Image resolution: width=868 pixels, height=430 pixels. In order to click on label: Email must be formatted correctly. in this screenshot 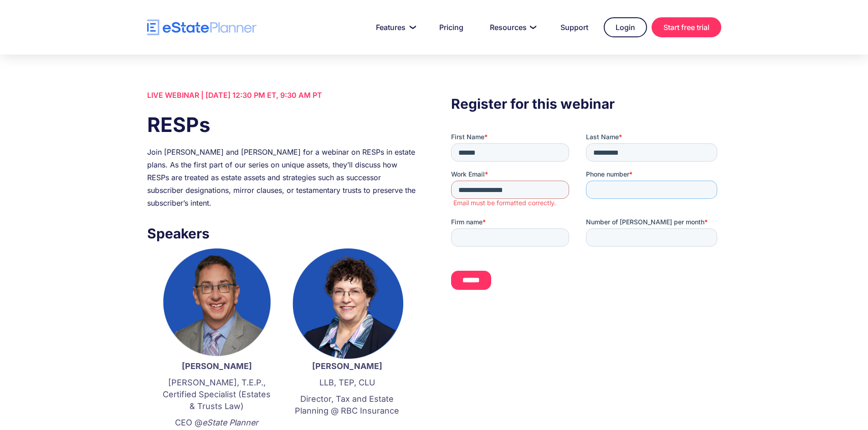, I will do `click(68, 70)`.